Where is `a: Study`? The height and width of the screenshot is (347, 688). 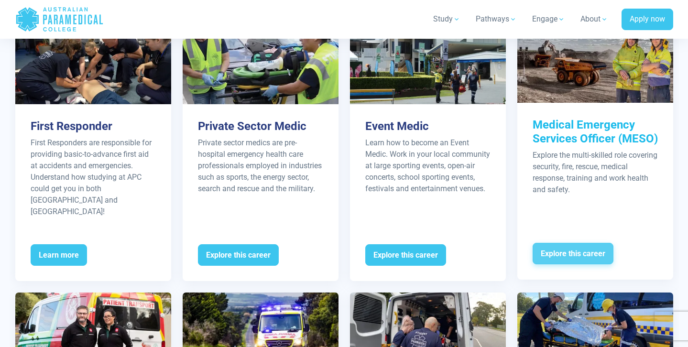
a: Study is located at coordinates (447, 19).